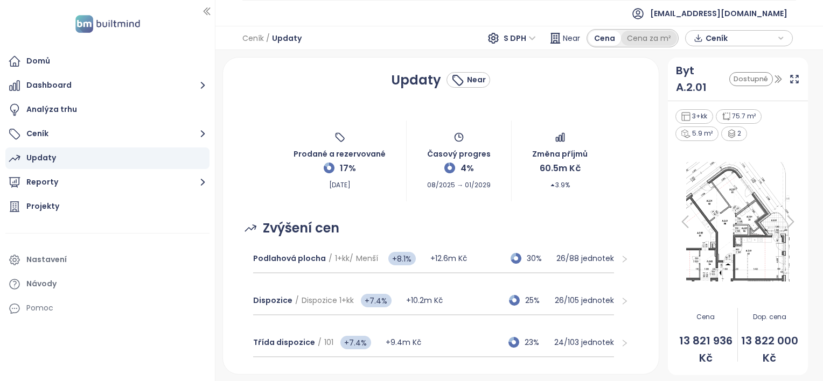 The height and width of the screenshot is (381, 823). Describe the element at coordinates (107, 207) in the screenshot. I see `a: Projekty` at that location.